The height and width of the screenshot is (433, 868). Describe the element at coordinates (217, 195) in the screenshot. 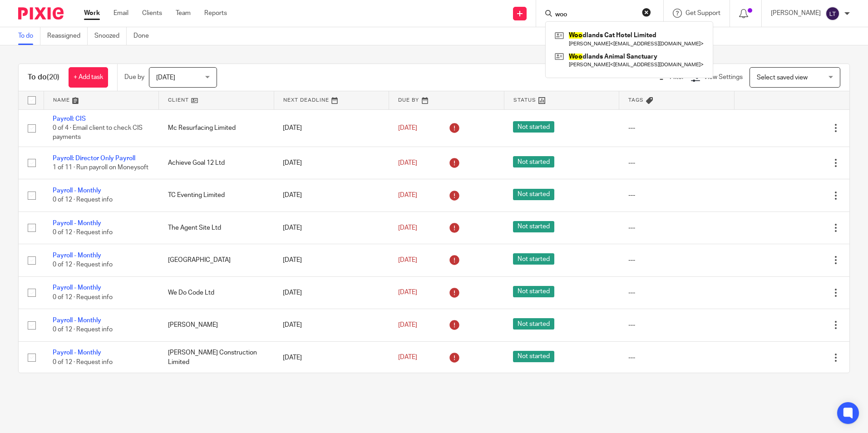

I see `td: TC Eventing Limited` at that location.